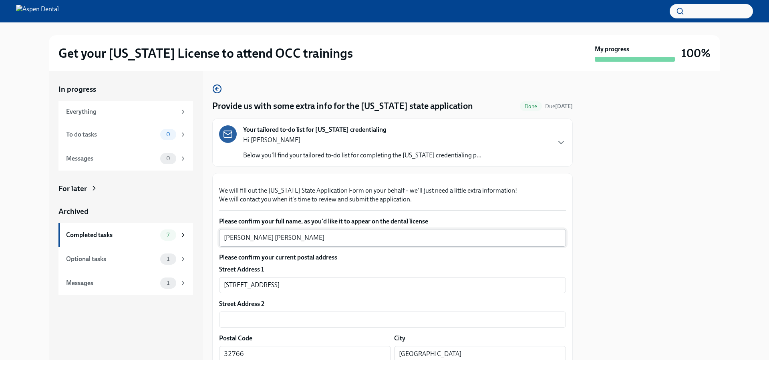  Describe the element at coordinates (126, 211) in the screenshot. I see `a: Archived` at that location.